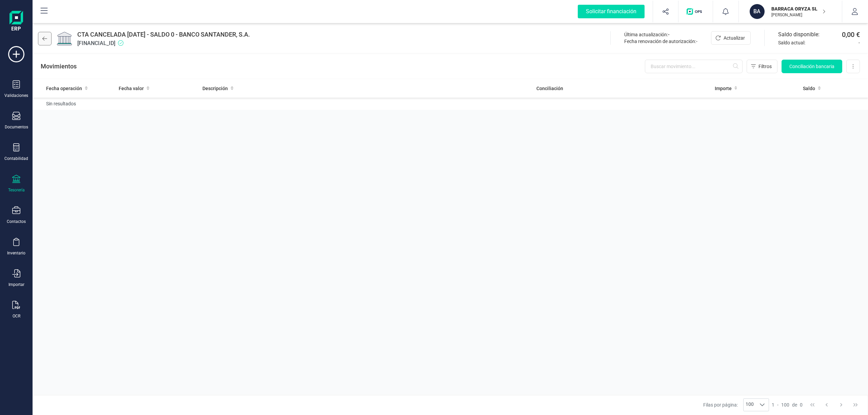  What do you see at coordinates (131, 88) in the screenshot?
I see `span: Fecha valor` at bounding box center [131, 88].